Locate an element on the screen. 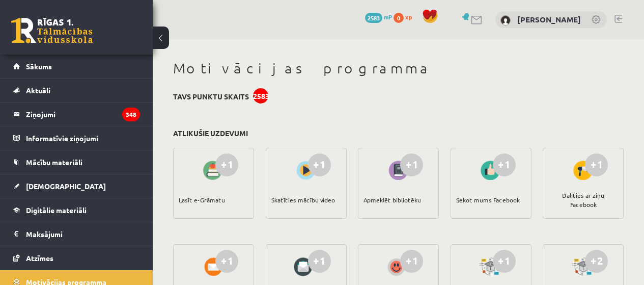 This screenshot has height=285, width=644. a: Digitālie materiāli is located at coordinates (76, 210).